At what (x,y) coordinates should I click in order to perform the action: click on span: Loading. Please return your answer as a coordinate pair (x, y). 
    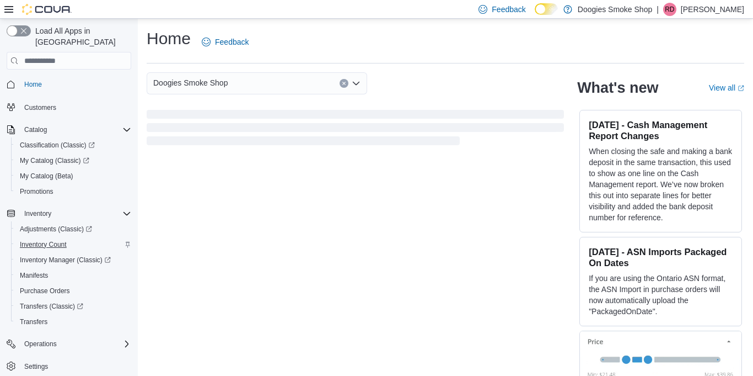
    Looking at the image, I should click on (355, 130).